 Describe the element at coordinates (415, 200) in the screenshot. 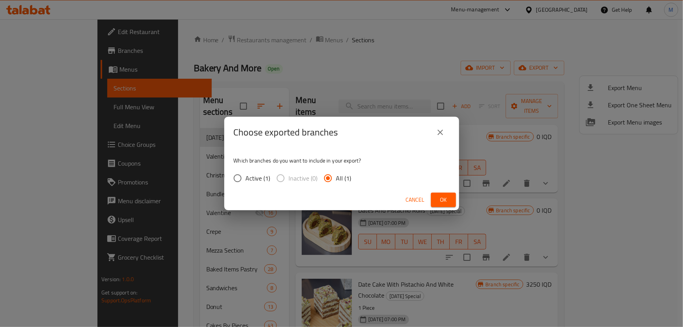

I see `span: Cancel` at that location.